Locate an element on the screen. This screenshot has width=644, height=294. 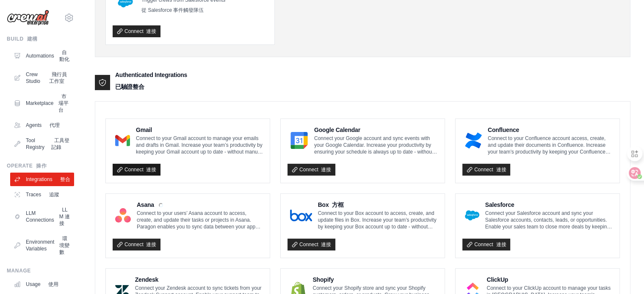
a: Integrations 整合 is located at coordinates (42, 179).